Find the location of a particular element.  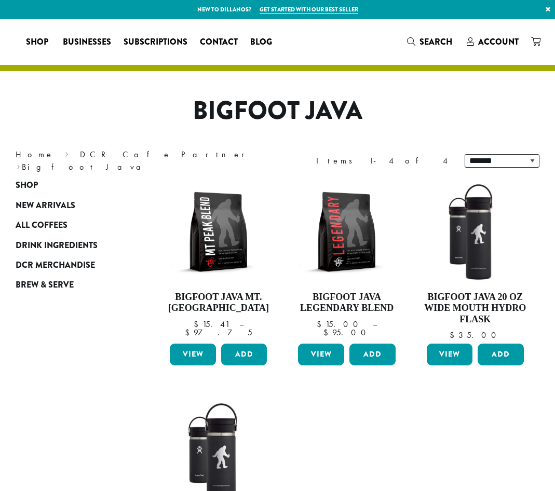

a: DCR Cafe Partner is located at coordinates (166, 154).